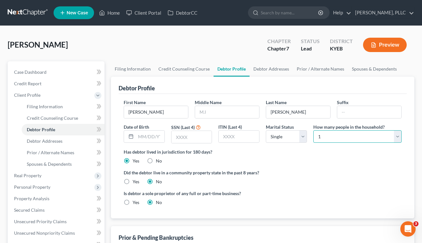 The image size is (422, 243). What do you see at coordinates (349, 127) in the screenshot?
I see `label: How many people in the household?` at bounding box center [349, 127].